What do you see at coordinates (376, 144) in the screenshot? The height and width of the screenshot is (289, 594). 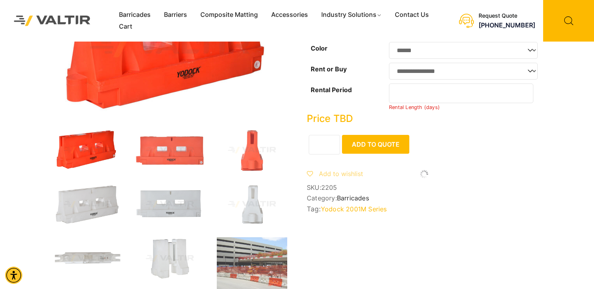 I see `button: Add to Quote` at bounding box center [376, 144].